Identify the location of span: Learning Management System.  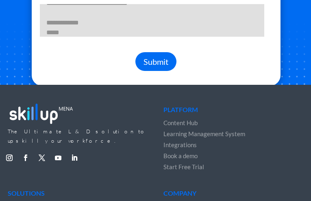
(204, 134).